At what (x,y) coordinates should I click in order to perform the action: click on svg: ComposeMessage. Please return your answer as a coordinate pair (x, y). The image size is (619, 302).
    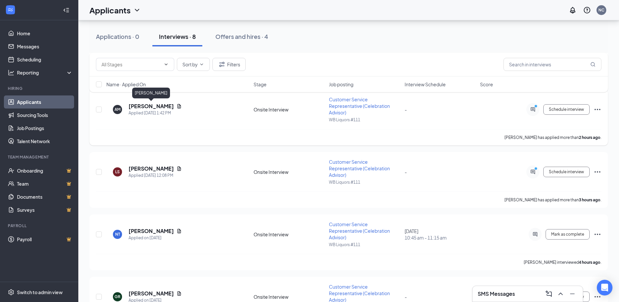
    Looking at the image, I should click on (549, 293).